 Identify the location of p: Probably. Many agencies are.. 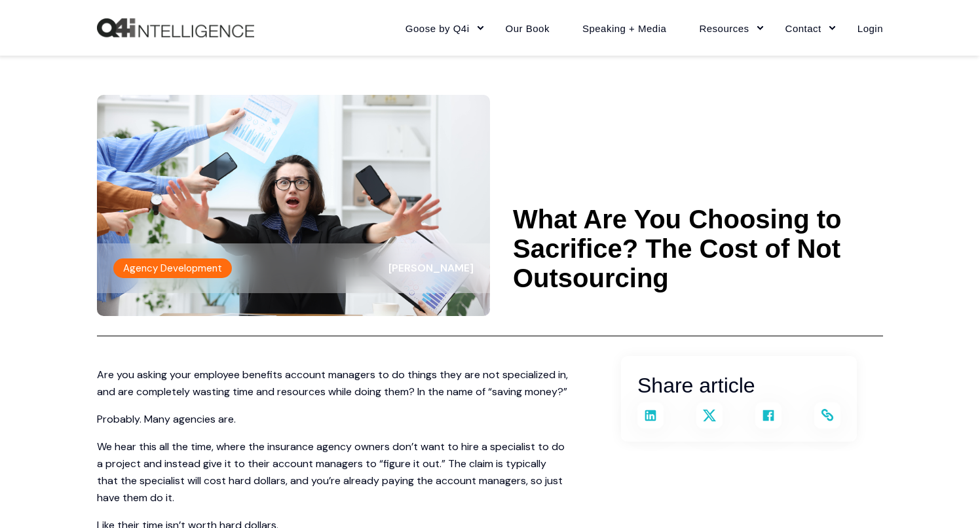
(333, 419).